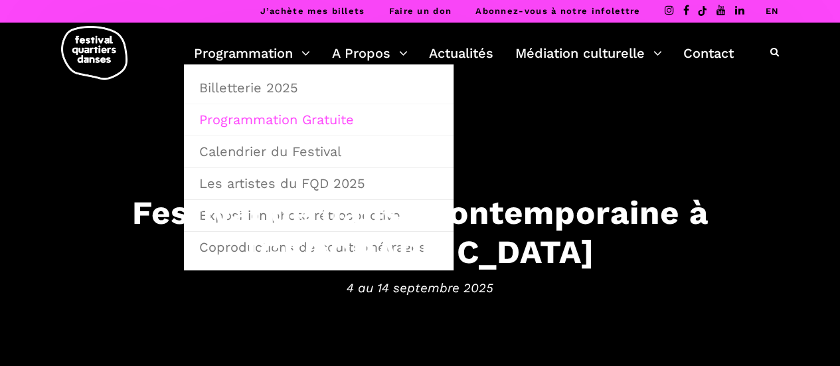 This screenshot has height=366, width=840. I want to click on a: Faire un don, so click(420, 11).